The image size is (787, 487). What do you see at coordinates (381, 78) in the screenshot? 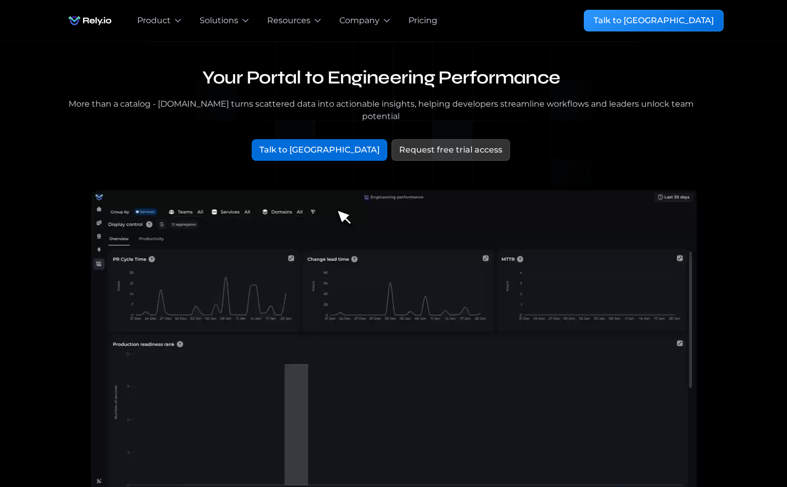
I see `h1: Your Portal to Engineering Performance` at bounding box center [381, 78].